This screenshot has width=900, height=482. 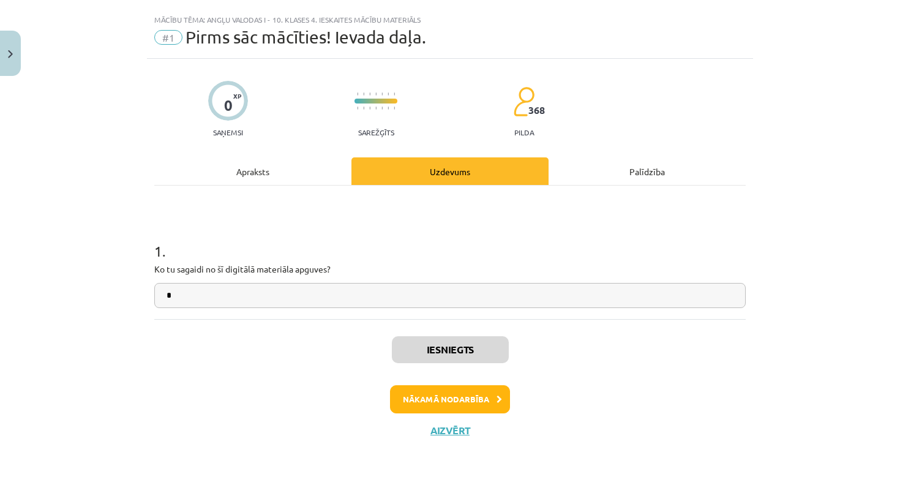 I want to click on img: students-c634bb4e5e11cddfef0936a35e636f08e4e9abd3cc4e673bd6f9a4125e45ecb1.svg, so click(x=523, y=102).